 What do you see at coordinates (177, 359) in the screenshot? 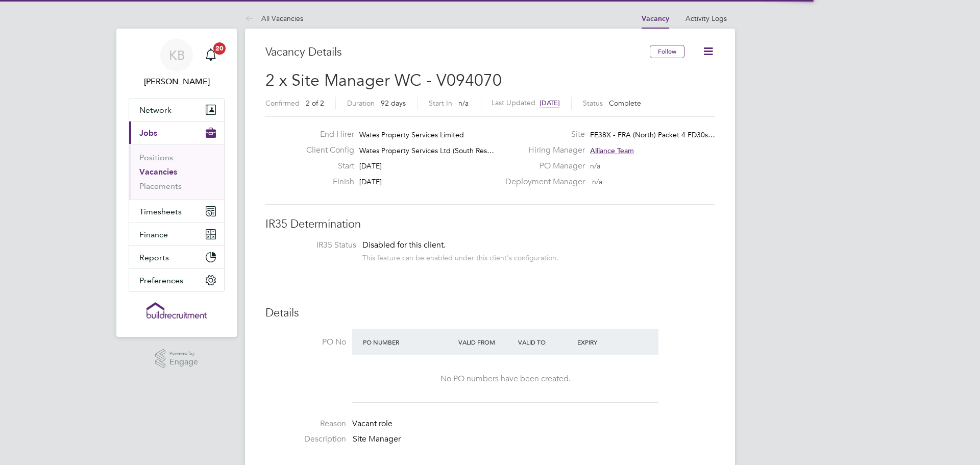
I see `a: Powered byEngage` at bounding box center [177, 359].